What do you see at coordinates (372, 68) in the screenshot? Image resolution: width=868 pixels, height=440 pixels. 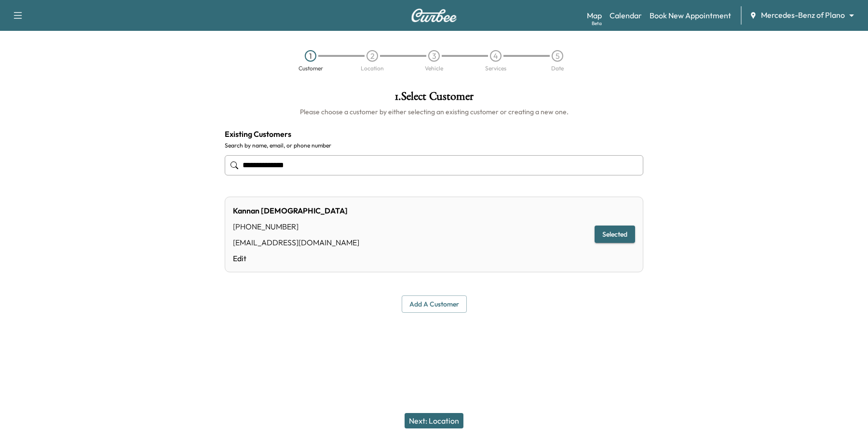 I see `div: Location` at bounding box center [372, 68].